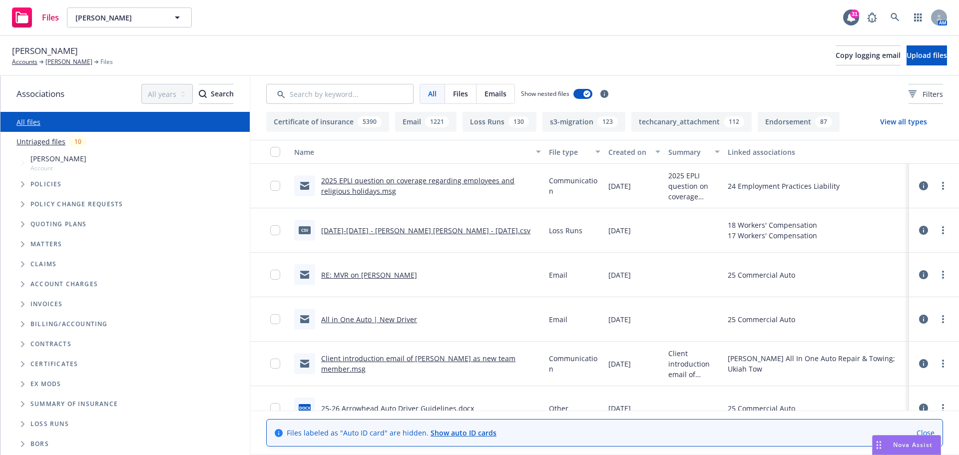 Image resolution: width=959 pixels, height=455 pixels. Describe the element at coordinates (437, 122) in the screenshot. I see `div: 1221` at that location.